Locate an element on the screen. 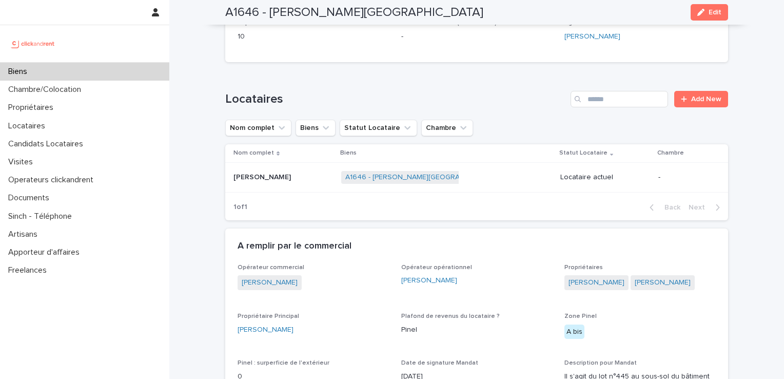 The height and width of the screenshot is (379, 784). button: Statut Locataire is located at coordinates (378, 128).